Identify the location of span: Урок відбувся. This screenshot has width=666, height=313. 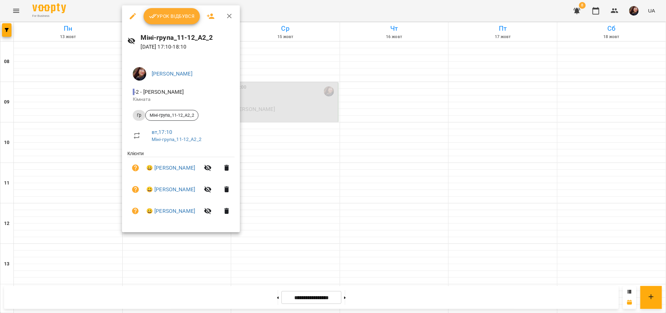
(172, 16).